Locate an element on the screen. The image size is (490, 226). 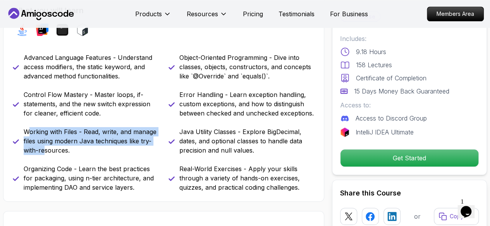
p: 158 Lectures is located at coordinates (374, 65).